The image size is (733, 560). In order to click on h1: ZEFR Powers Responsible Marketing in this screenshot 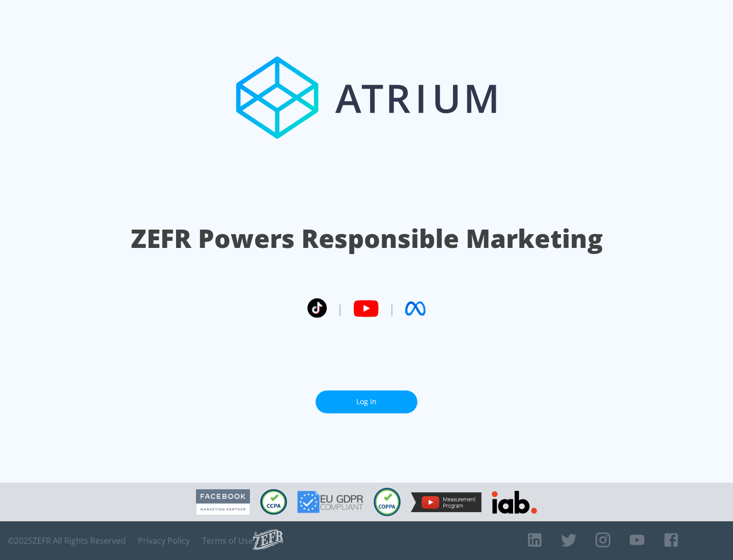, I will do `click(366, 238)`.